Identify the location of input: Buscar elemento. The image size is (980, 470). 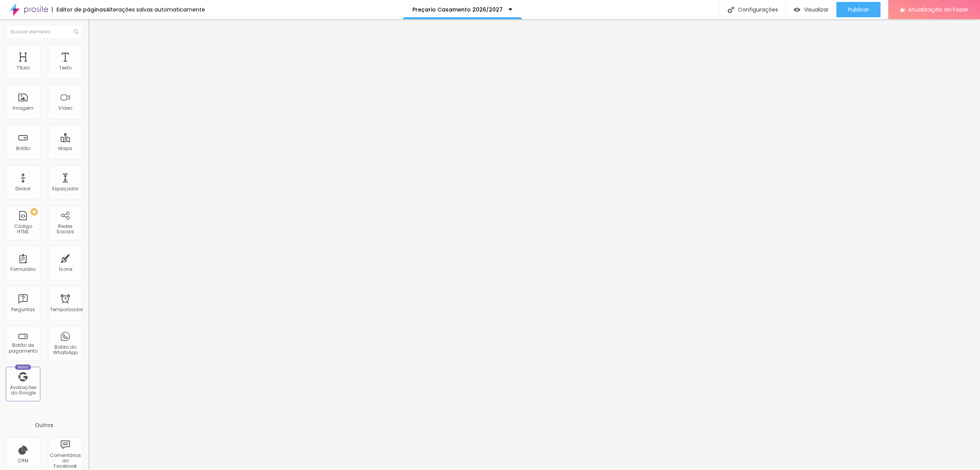
(44, 32).